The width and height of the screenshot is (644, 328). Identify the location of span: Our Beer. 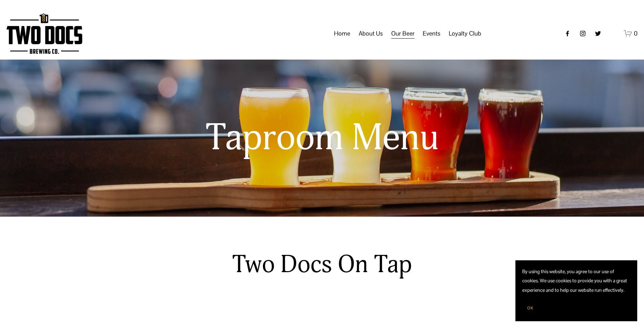
(403, 33).